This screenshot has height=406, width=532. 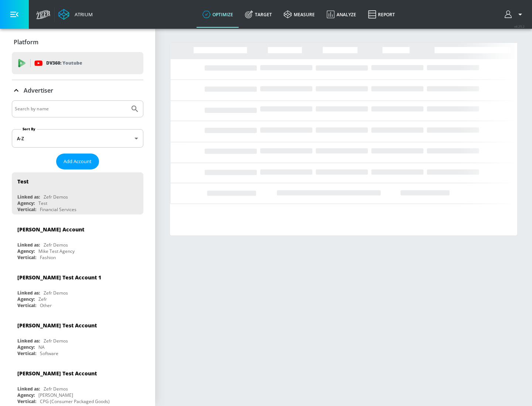 I want to click on span: Add Account, so click(x=78, y=161).